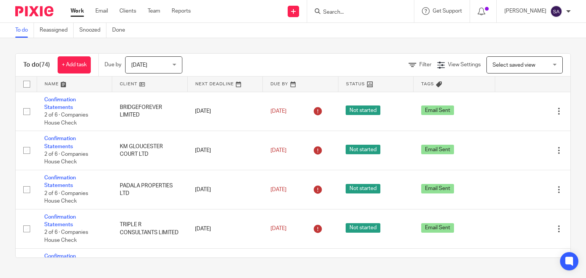 Image resolution: width=586 pixels, height=278 pixels. Describe the element at coordinates (181, 11) in the screenshot. I see `a: Reports` at that location.